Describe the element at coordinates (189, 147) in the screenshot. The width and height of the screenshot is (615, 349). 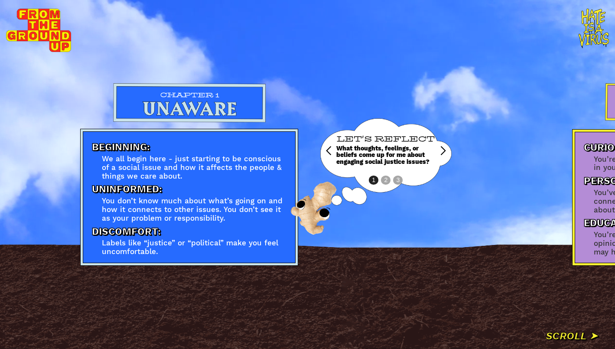
I see `div: Beginning:` at that location.